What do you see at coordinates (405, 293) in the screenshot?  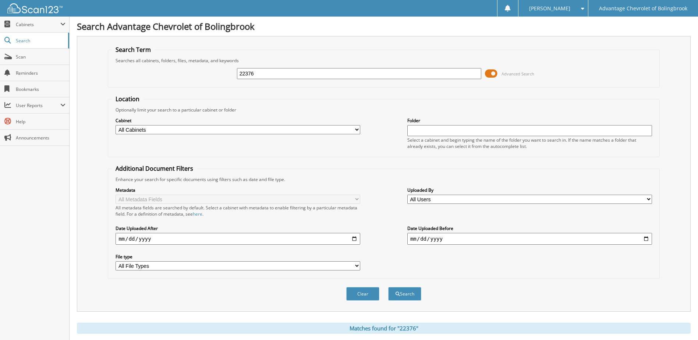 I see `button: Search` at bounding box center [405, 293].